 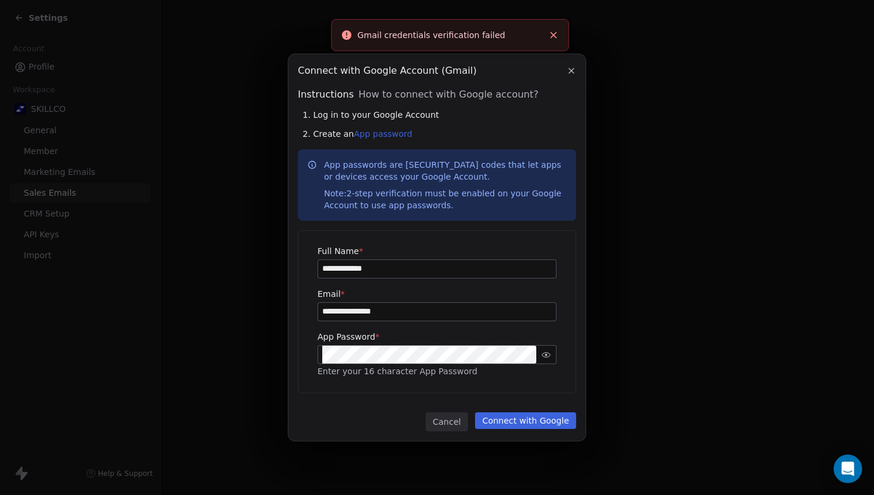 What do you see at coordinates (437, 337) in the screenshot?
I see `label: App Password` at bounding box center [437, 337].